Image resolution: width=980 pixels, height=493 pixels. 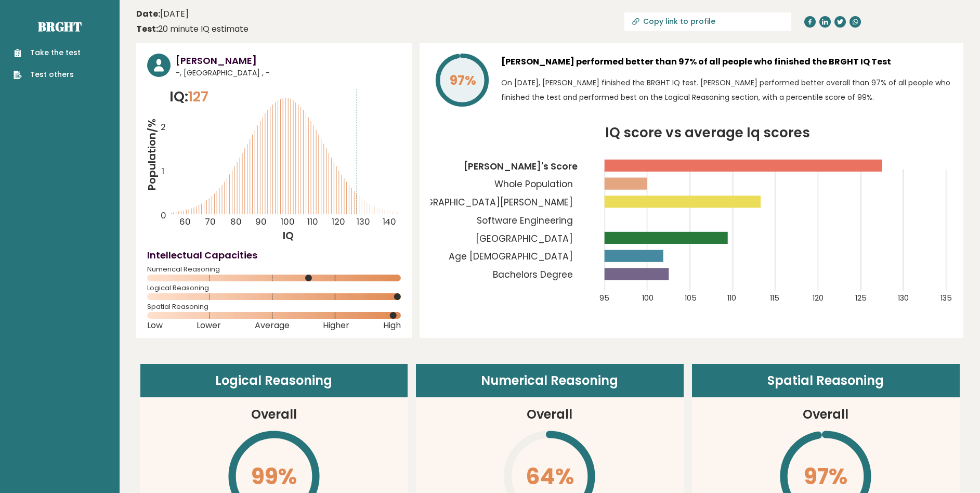 What do you see at coordinates (163, 216) in the screenshot?
I see `tspan: 0` at bounding box center [163, 216].